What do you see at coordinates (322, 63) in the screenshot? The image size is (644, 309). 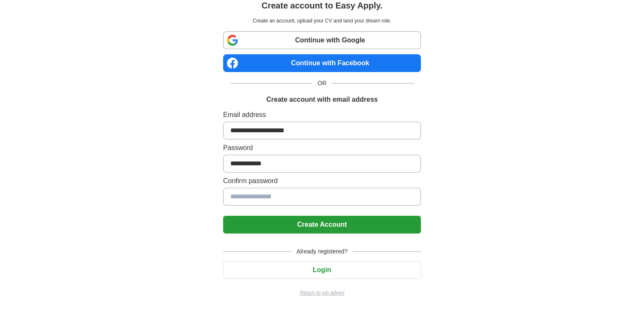 I see `a: Continue with Facebook` at bounding box center [322, 63].